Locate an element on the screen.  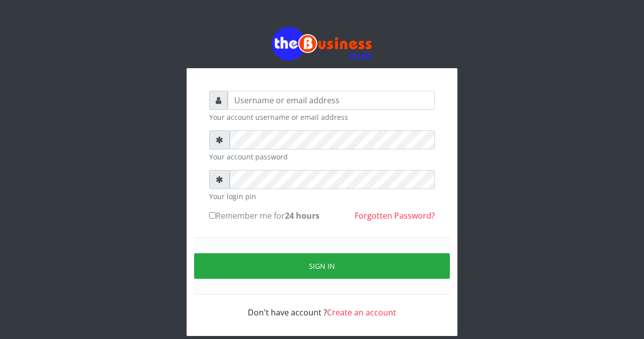
b: 24 hours is located at coordinates (302, 216).